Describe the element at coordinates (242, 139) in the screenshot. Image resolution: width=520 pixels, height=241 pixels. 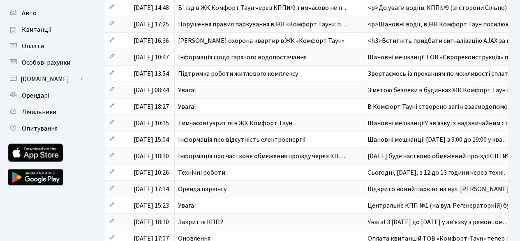
I see `span: Інформація про відсутність електроенергії` at that location.